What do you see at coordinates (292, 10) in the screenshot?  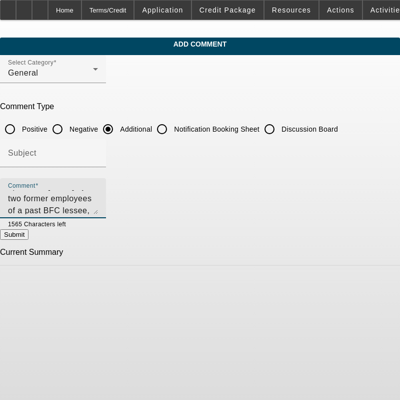 I see `button: Resources` at bounding box center [292, 10].